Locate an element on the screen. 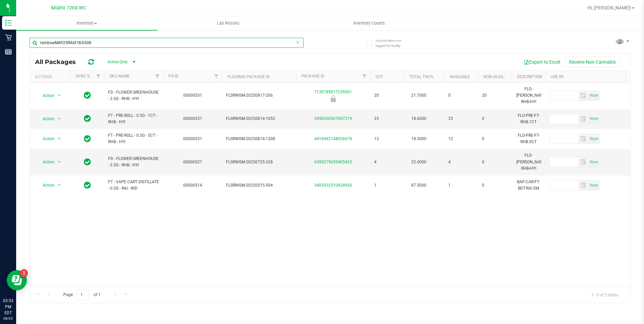  div: FLO-PRE-FT-RHB.1CT is located at coordinates (529, 119).